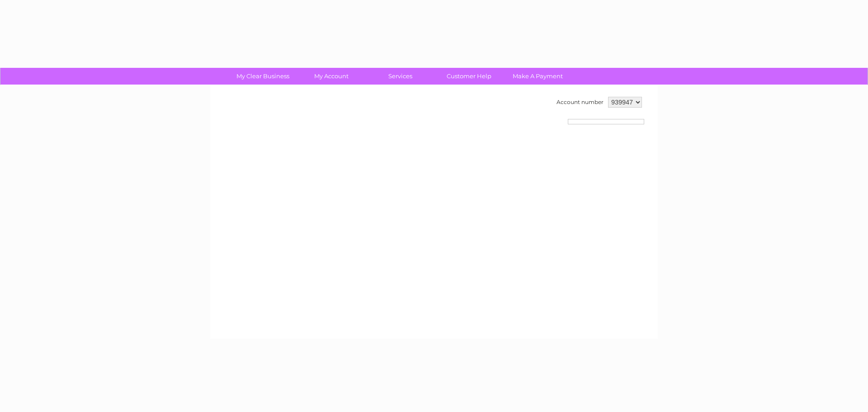 The width and height of the screenshot is (868, 412). Describe the element at coordinates (332, 76) in the screenshot. I see `a: My Account` at that location.